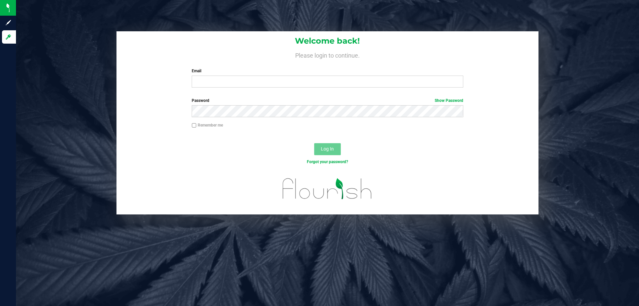 Image resolution: width=639 pixels, height=306 pixels. What do you see at coordinates (449, 101) in the screenshot?
I see `a: Show Password` at bounding box center [449, 101].